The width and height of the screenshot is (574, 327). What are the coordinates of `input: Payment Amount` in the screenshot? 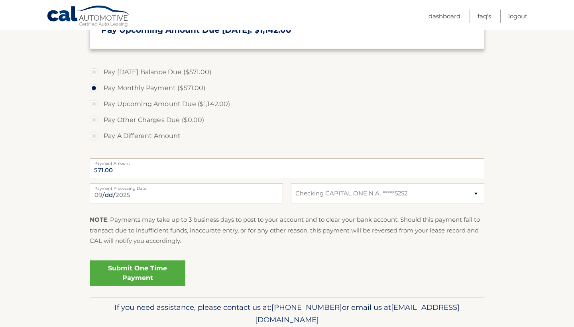 It's located at (287, 168).